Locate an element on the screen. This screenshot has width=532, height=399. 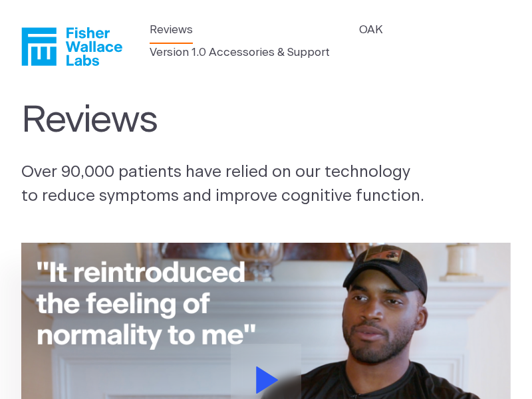
a: Version 1.0 Accessories & Support is located at coordinates (239, 52).